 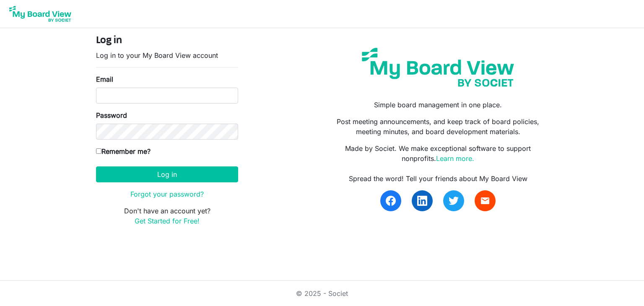 What do you see at coordinates (422, 201) in the screenshot?
I see `img: linkedin.svg` at bounding box center [422, 201].